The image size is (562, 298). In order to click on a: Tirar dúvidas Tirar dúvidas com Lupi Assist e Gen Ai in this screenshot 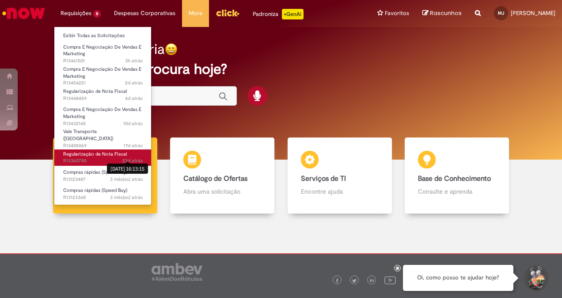, I will do `click(105, 175)`.